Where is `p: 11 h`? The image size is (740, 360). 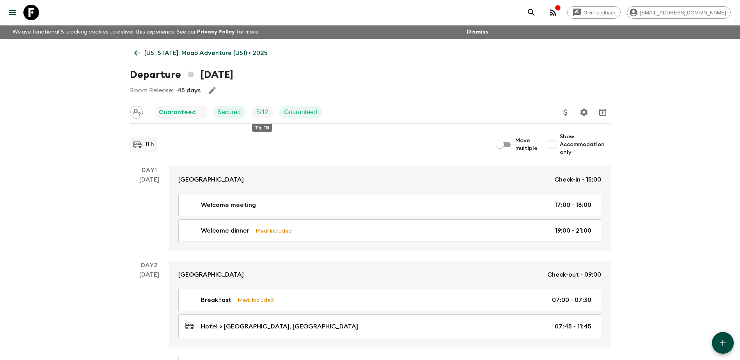 p: 11 h is located at coordinates (150, 145).